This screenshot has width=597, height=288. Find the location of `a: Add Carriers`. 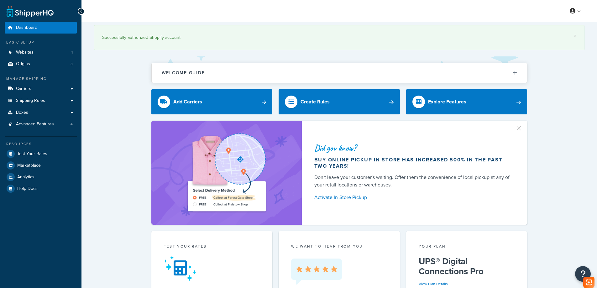

a: Add Carriers is located at coordinates (212, 102).